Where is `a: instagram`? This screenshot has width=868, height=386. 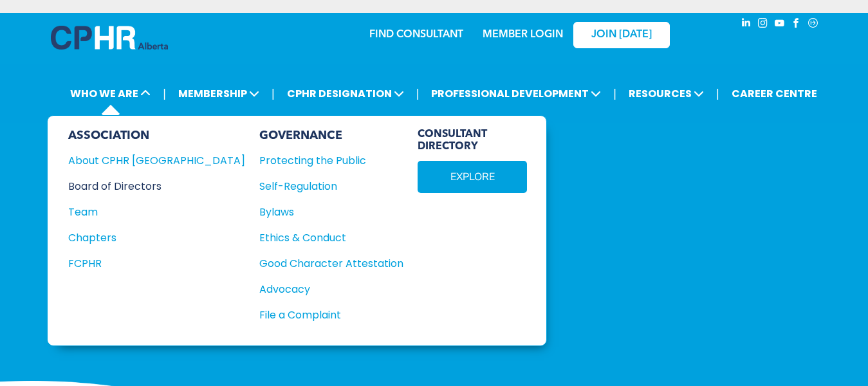 a: instagram is located at coordinates (763, 24).